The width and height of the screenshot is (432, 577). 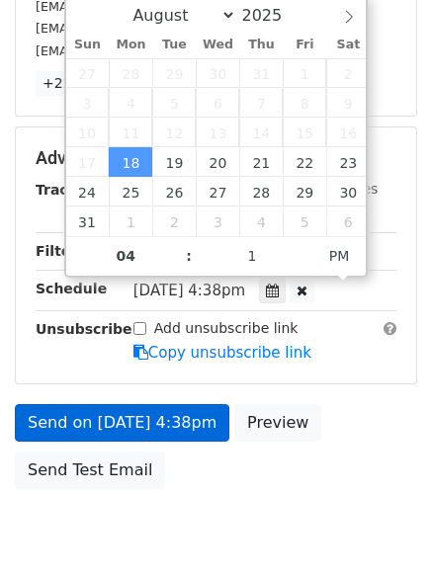 I want to click on div: Chat Widget, so click(x=382, y=530).